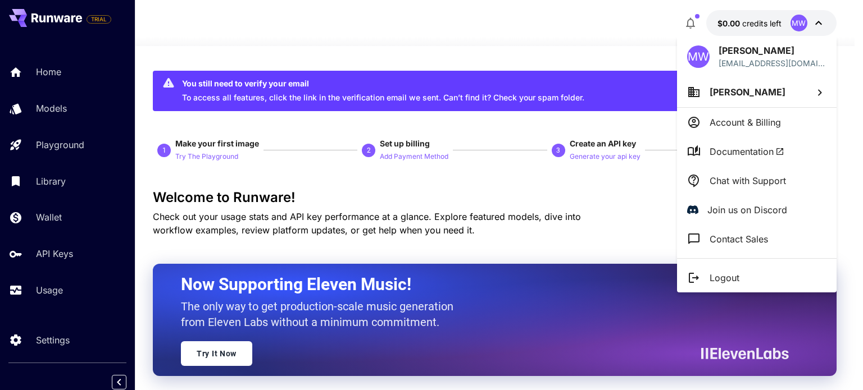 This screenshot has width=863, height=390. Describe the element at coordinates (745, 122) in the screenshot. I see `p: Account & Billing` at that location.